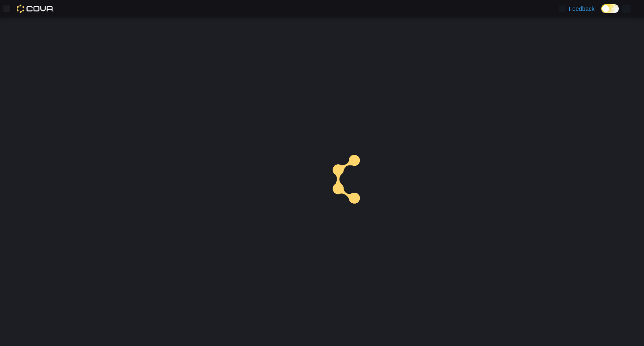 The width and height of the screenshot is (644, 346). What do you see at coordinates (353, 180) in the screenshot?
I see `img: cova-loader` at bounding box center [353, 180].